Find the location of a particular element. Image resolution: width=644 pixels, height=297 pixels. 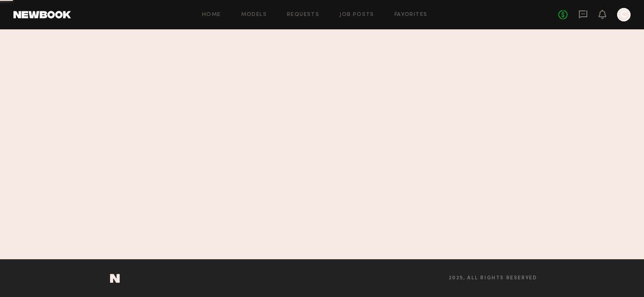

a: C is located at coordinates (624, 14).